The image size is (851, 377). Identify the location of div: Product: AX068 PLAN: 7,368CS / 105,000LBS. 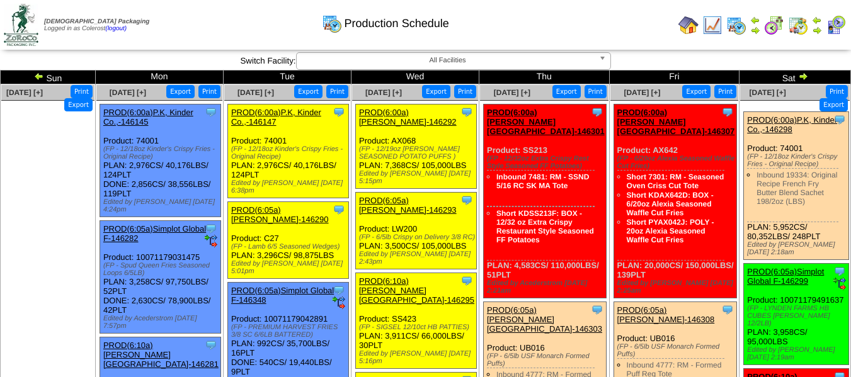
(416, 147).